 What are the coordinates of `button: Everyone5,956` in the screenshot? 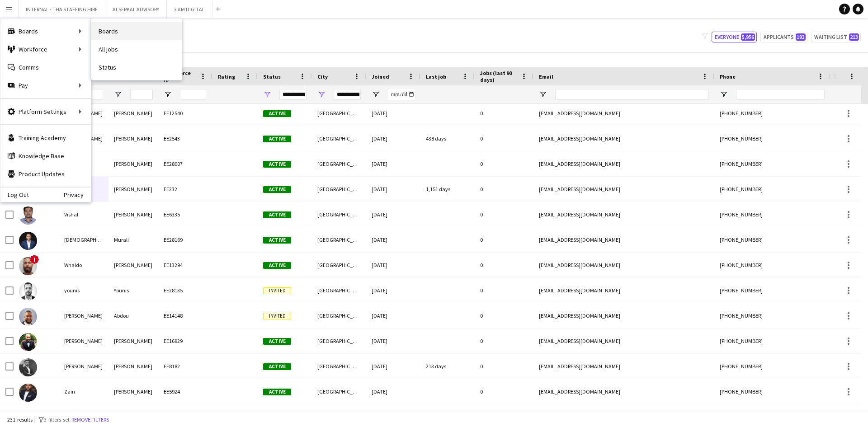 It's located at (734, 37).